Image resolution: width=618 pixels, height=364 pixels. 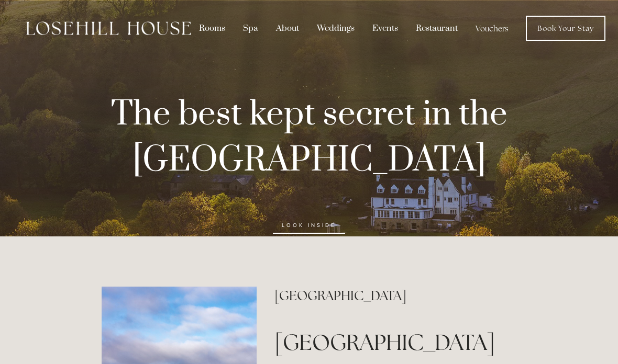 I want to click on div: Rooms, so click(x=212, y=28).